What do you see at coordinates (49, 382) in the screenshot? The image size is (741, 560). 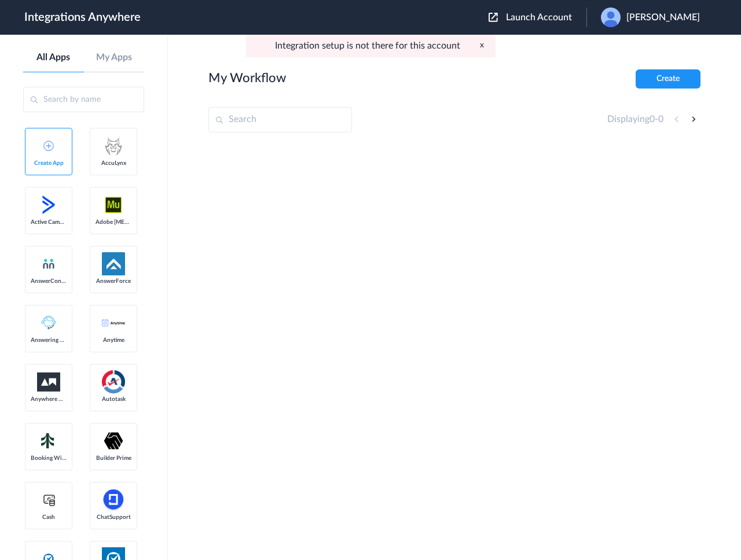 I see `img: aww.png` at bounding box center [49, 382].